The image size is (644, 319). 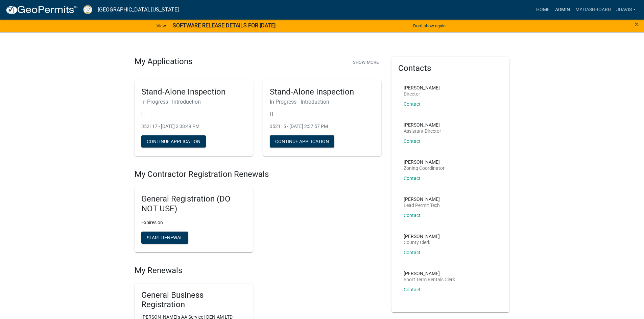 I want to click on h5: General Business Registration, so click(x=194, y=300).